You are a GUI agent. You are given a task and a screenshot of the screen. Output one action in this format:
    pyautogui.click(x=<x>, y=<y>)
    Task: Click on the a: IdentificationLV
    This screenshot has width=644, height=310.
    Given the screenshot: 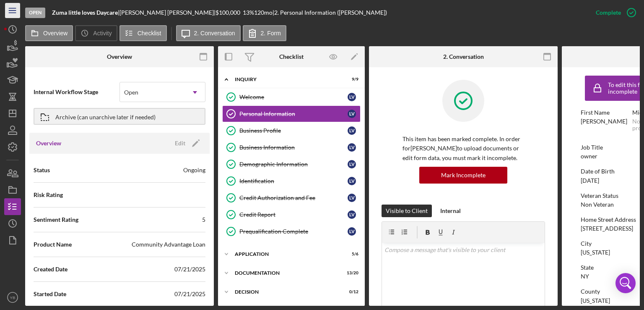 What is the action you would take?
    pyautogui.click(x=291, y=181)
    